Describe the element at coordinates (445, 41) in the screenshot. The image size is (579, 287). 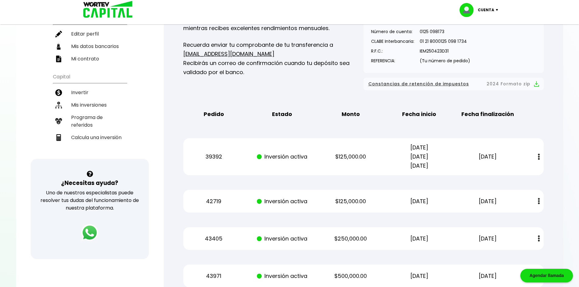
I see `p: 01 21 8000125 098 1734` at that location.